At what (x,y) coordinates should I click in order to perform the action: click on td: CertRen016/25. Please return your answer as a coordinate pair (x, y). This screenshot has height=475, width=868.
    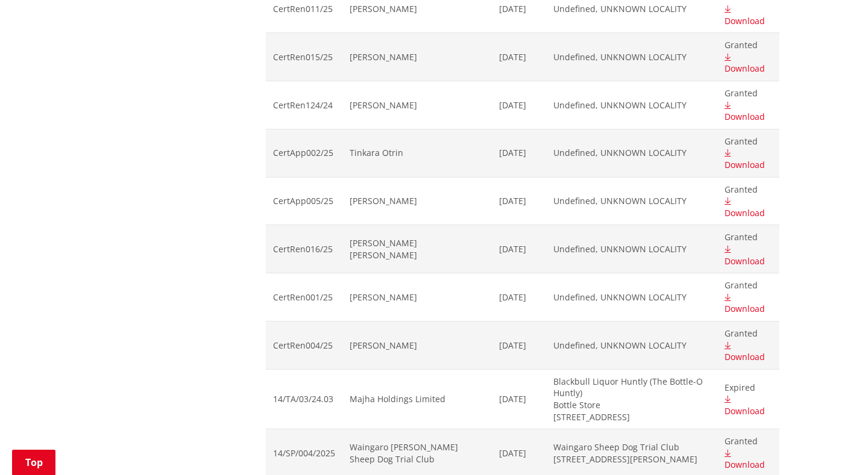
    Looking at the image, I should click on (304, 249).